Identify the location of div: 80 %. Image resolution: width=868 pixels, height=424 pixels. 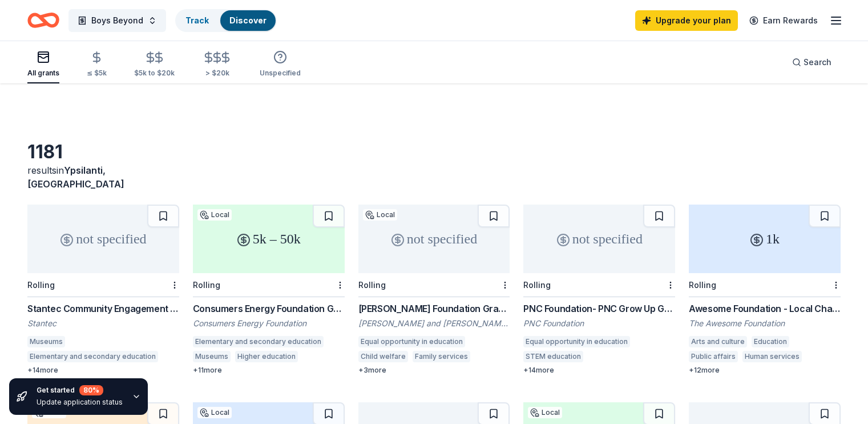
(91, 390).